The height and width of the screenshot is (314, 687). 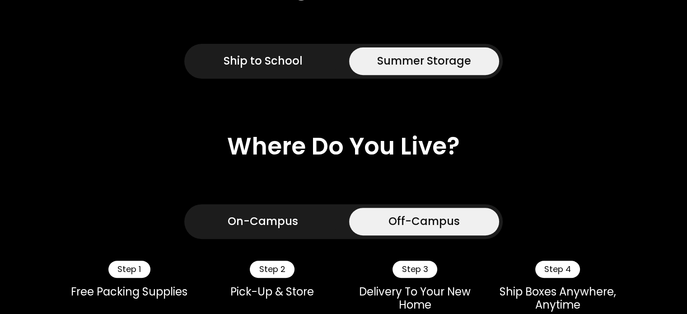 What do you see at coordinates (343, 146) in the screenshot?
I see `h2: Where Do You Live?` at bounding box center [343, 146].